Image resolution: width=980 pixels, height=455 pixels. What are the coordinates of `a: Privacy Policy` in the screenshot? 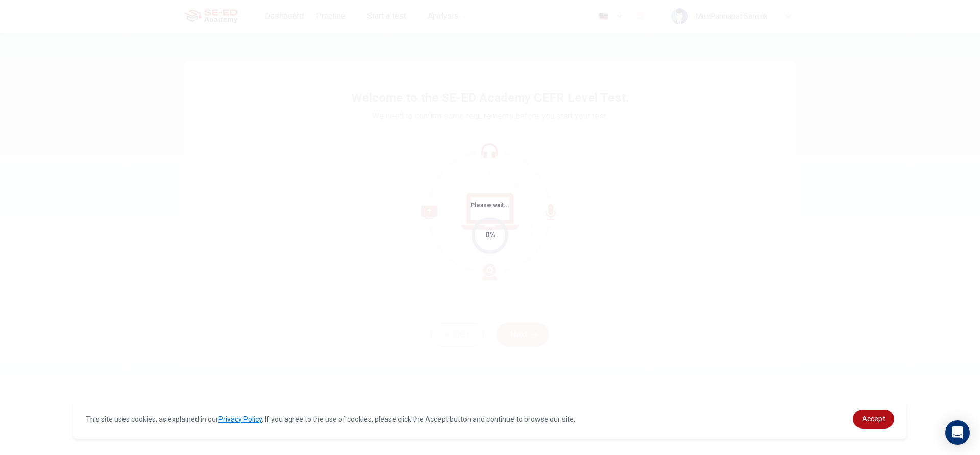 It's located at (240, 420).